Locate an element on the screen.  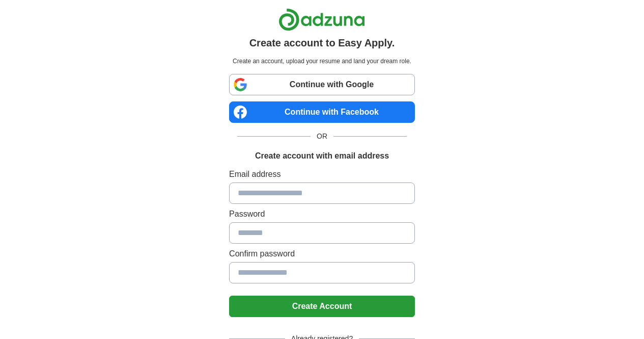
label: Confirm password is located at coordinates (322, 254).